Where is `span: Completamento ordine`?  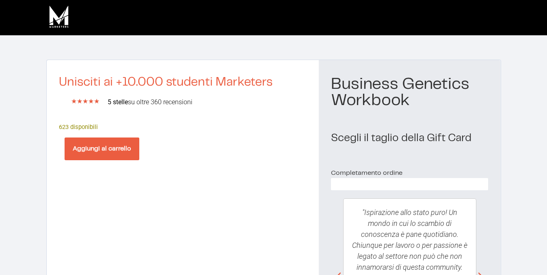 span: Completamento ordine is located at coordinates (366, 173).